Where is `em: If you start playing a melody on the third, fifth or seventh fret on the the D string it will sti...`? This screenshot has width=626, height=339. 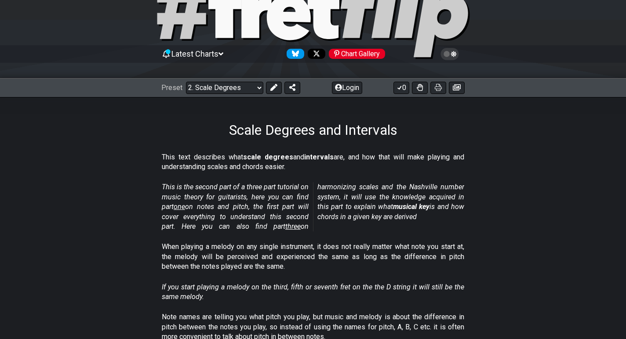
em: If you start playing a melody on the third, fifth or seventh fret on the the D string it will sti... is located at coordinates (313, 292).